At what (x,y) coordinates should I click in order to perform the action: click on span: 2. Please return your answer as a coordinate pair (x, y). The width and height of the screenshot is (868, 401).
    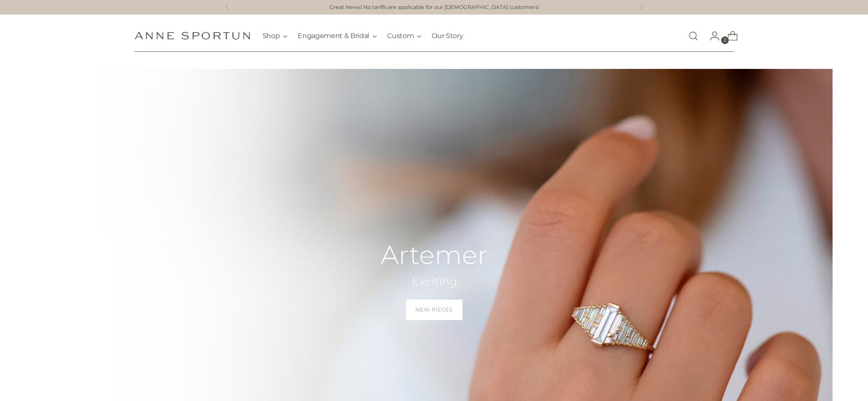
    Looking at the image, I should click on (725, 40).